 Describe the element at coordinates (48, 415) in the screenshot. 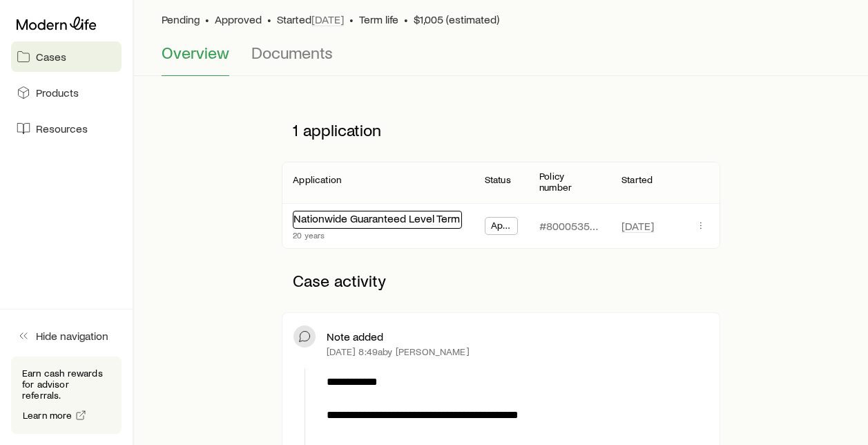

I see `span: Learn more` at that location.